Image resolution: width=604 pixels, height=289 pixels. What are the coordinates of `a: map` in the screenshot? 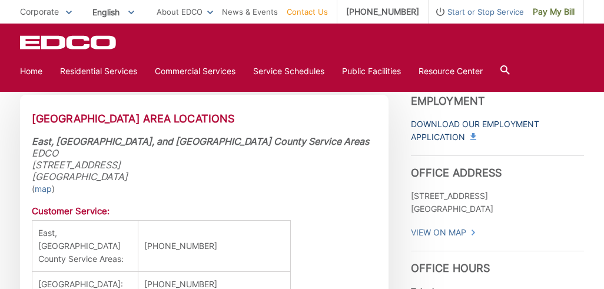 It's located at (43, 189).